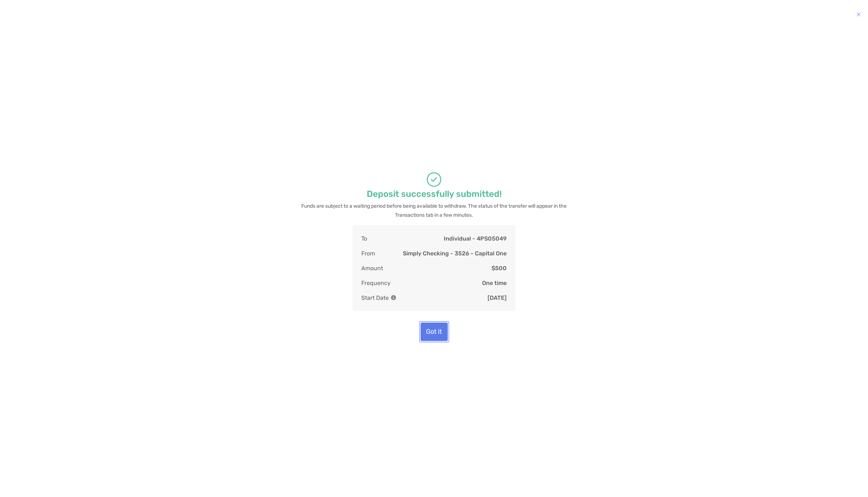  Describe the element at coordinates (475, 238) in the screenshot. I see `p: Individual - 4PS05049` at that location.